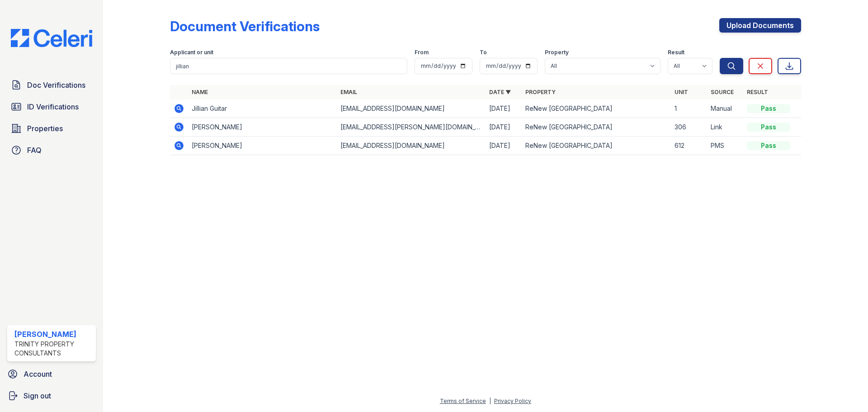 This screenshot has width=868, height=412. I want to click on label: From, so click(421, 53).